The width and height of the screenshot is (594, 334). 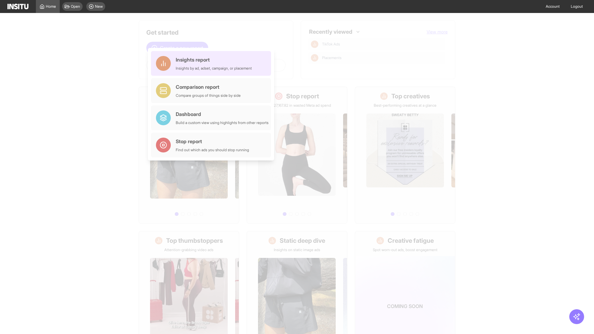 I want to click on span: Open, so click(x=75, y=6).